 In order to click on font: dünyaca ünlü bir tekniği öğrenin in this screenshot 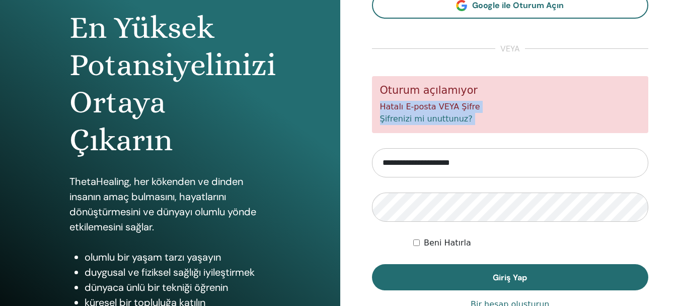, I will do `click(156, 287)`.